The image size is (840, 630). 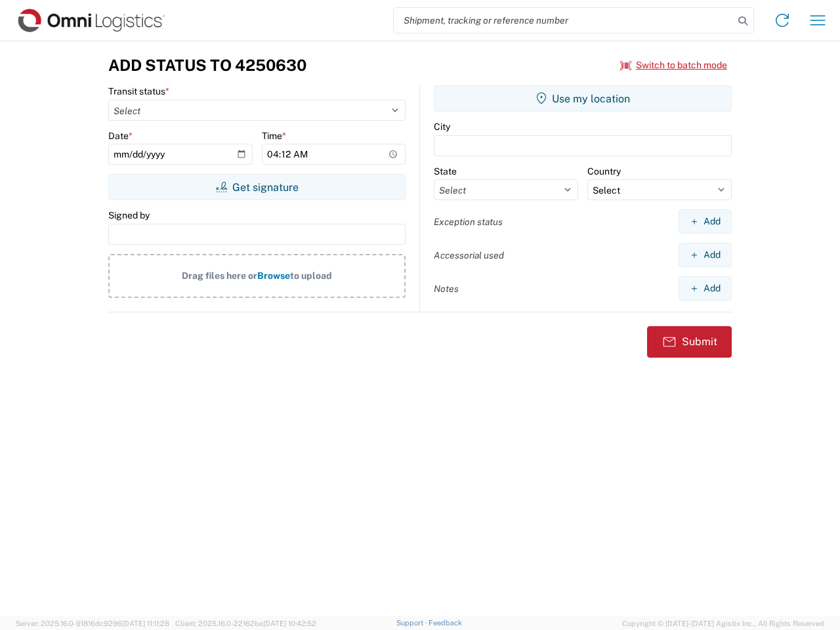 I want to click on span: Browse, so click(x=274, y=275).